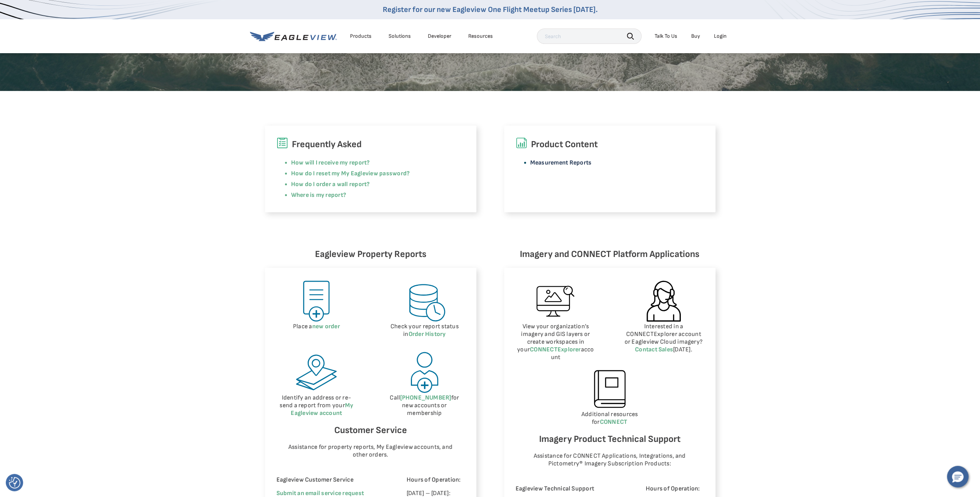 The height and width of the screenshot is (497, 980). I want to click on p: Additional resources for, so click(609, 419).